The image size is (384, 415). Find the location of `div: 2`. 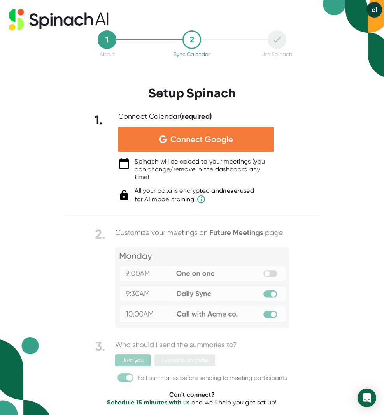

div: 2 is located at coordinates (192, 40).